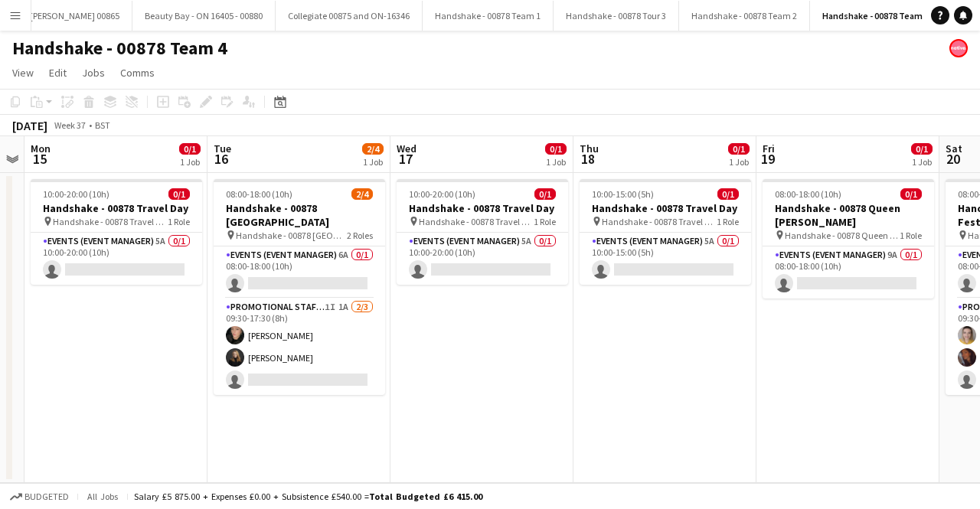  Describe the element at coordinates (616, 16) in the screenshot. I see `button: Handshake - 00878 Tour 3` at that location.